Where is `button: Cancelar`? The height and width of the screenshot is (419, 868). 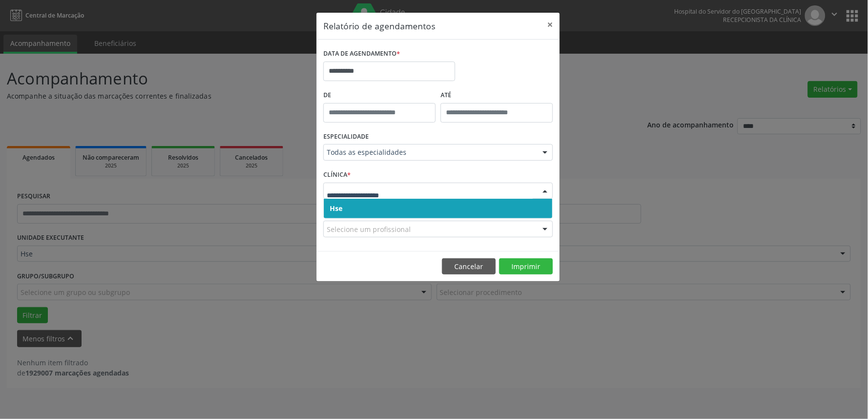 button: Cancelar is located at coordinates (469, 267).